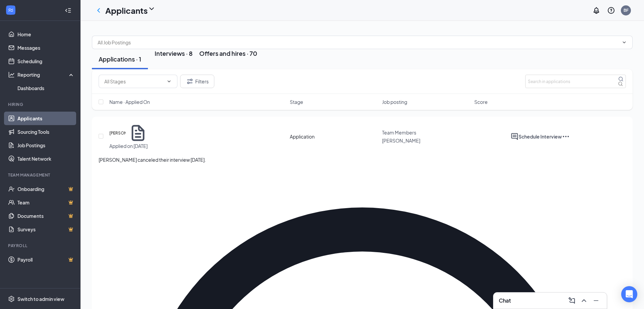 Image resolution: width=644 pixels, height=309 pixels. I want to click on svg: MagnifyingGlass, so click(621, 79).